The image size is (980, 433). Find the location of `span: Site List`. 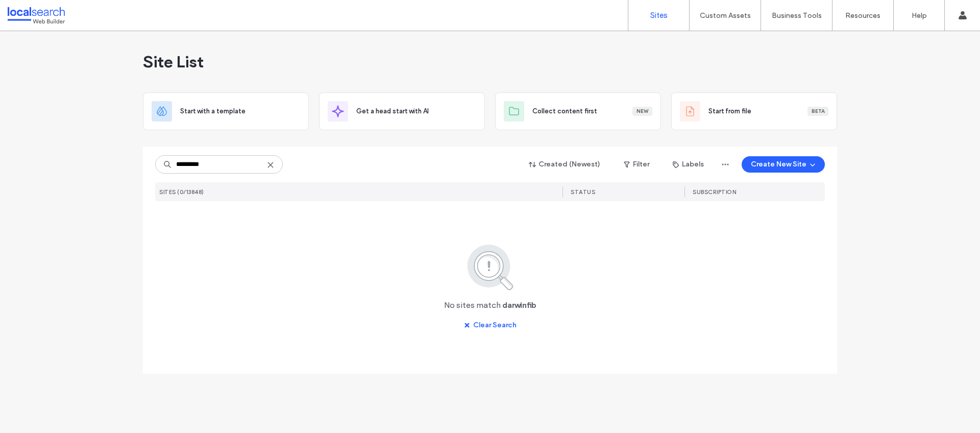

span: Site List is located at coordinates (173, 62).